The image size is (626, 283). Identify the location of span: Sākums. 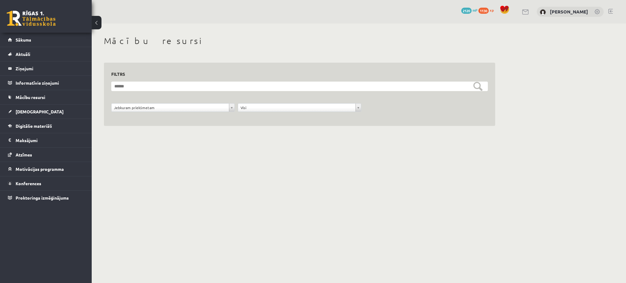
(23, 40).